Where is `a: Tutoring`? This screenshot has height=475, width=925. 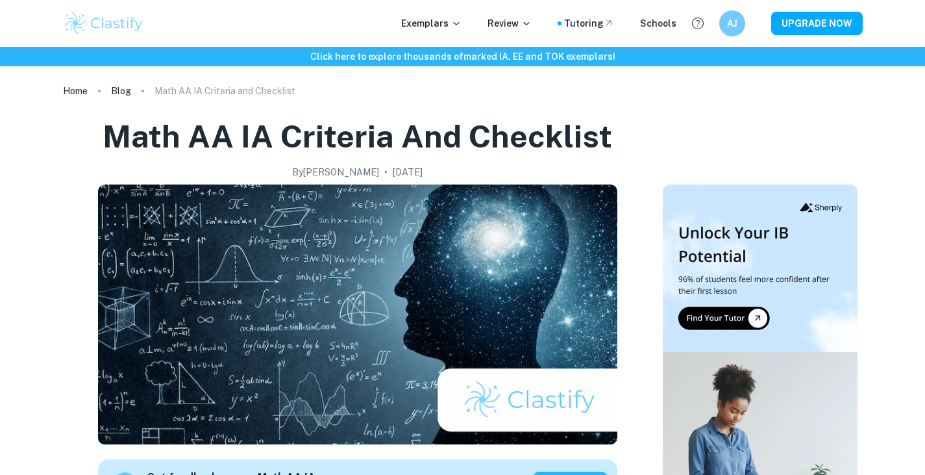 a: Tutoring is located at coordinates (589, 23).